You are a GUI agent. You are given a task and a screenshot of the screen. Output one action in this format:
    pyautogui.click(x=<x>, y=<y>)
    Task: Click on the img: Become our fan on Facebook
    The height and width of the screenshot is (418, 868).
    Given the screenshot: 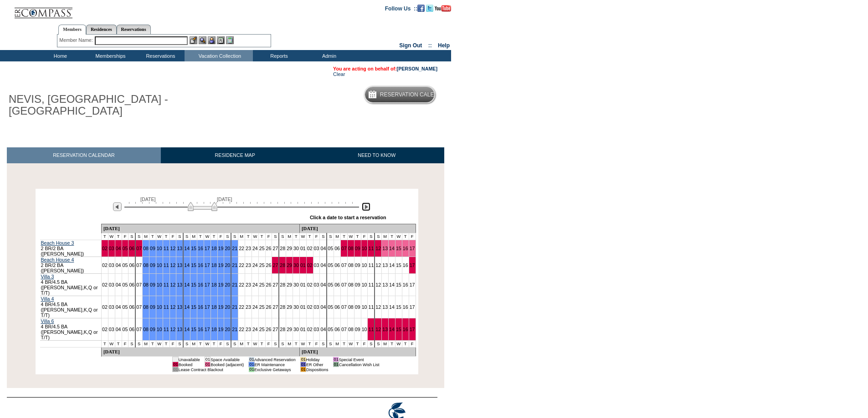 What is the action you would take?
    pyautogui.click(x=421, y=8)
    